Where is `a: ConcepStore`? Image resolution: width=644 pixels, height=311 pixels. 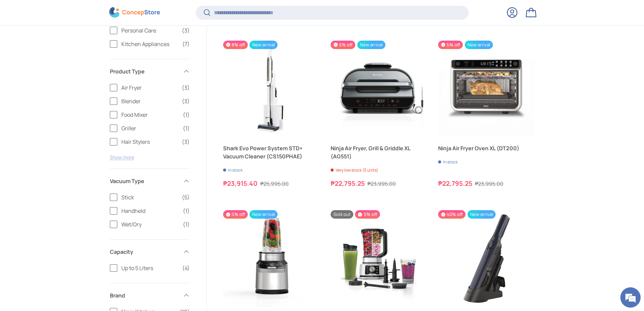 a: ConcepStore is located at coordinates (134, 13).